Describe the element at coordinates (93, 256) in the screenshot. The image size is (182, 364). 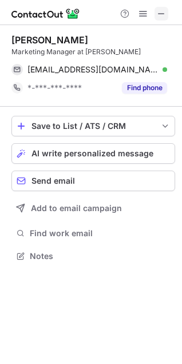
I see `button: Notes` at that location.